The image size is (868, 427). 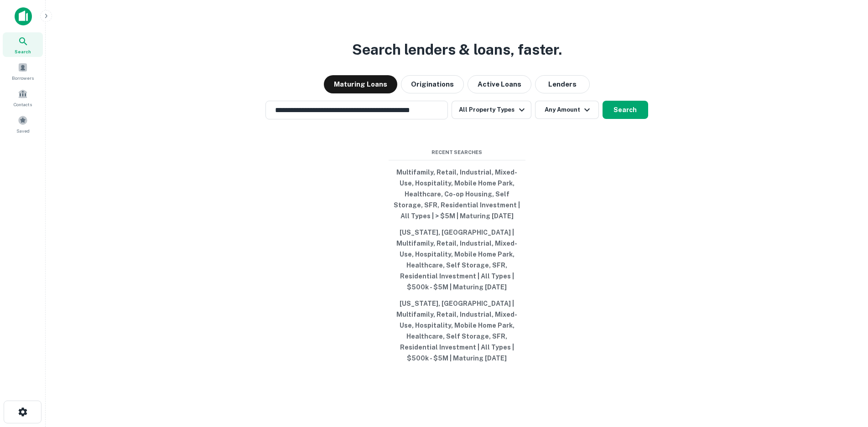 What do you see at coordinates (23, 52) in the screenshot?
I see `span: Search` at bounding box center [23, 52].